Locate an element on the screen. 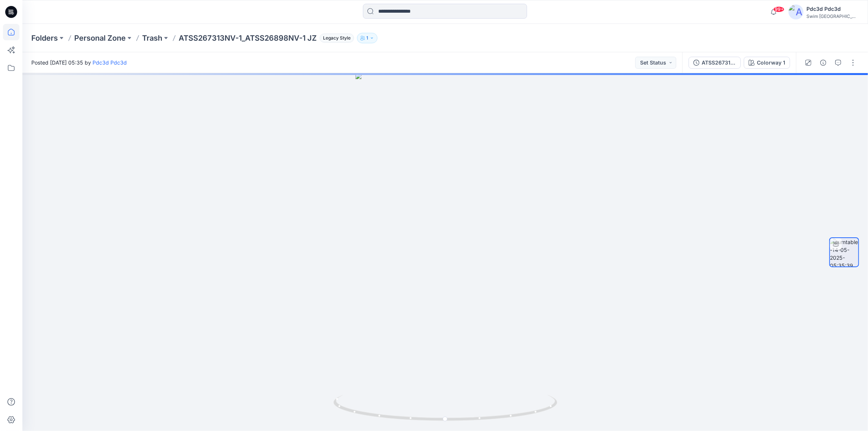 The height and width of the screenshot is (431, 868). img: turntable-14-05-2025-05:35:39 is located at coordinates (845, 252).